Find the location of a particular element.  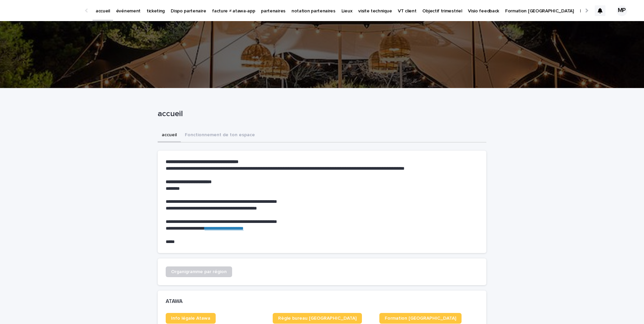

img: Ls34BcGeRexTGTNfXpUC is located at coordinates (46, 11).